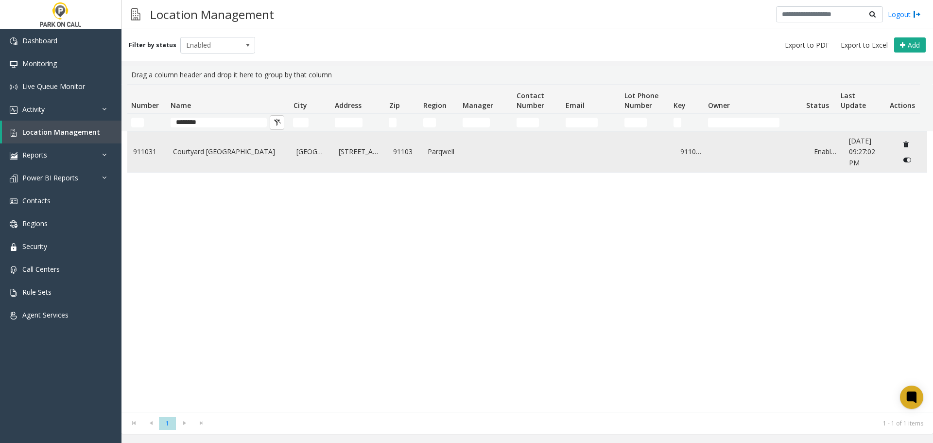  Describe the element at coordinates (909, 45) in the screenshot. I see `button: Add` at that location.